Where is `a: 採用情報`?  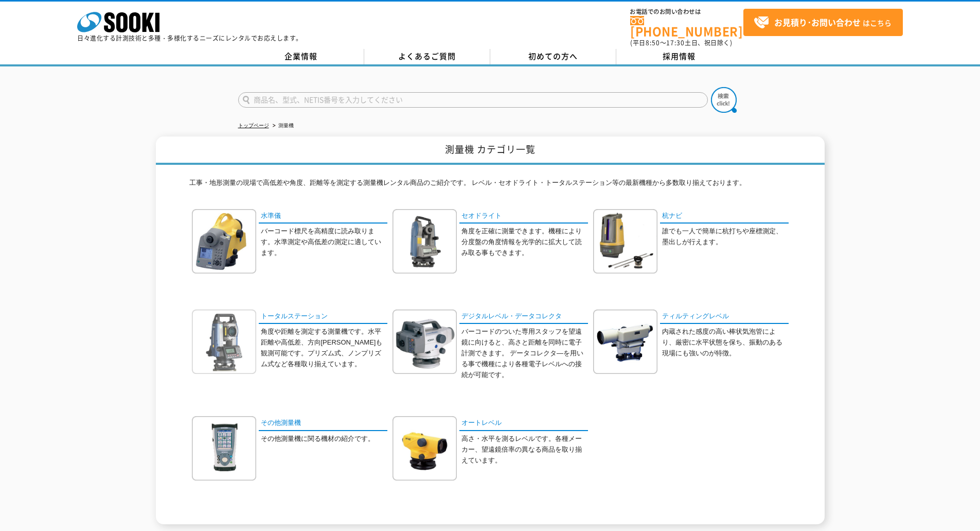 a: 採用情報 is located at coordinates (680, 56).